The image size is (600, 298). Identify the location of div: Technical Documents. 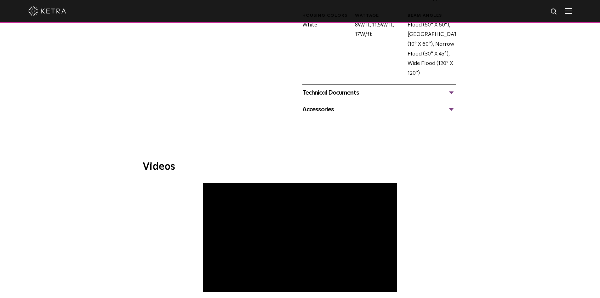
(379, 93).